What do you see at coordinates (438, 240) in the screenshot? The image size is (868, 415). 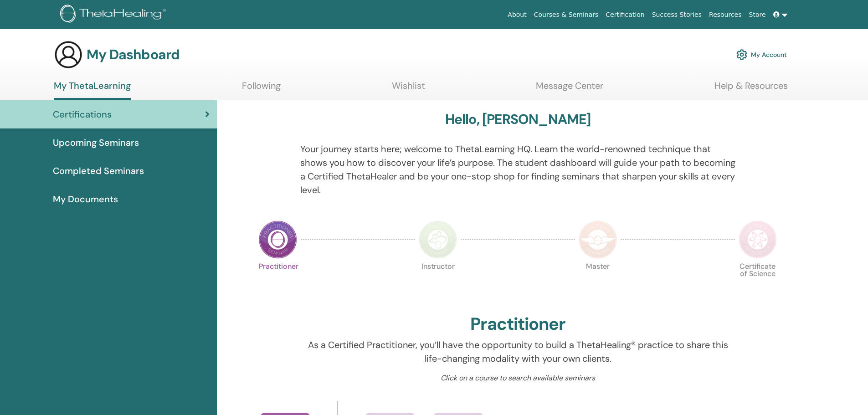 I see `img: Instructor` at bounding box center [438, 240].